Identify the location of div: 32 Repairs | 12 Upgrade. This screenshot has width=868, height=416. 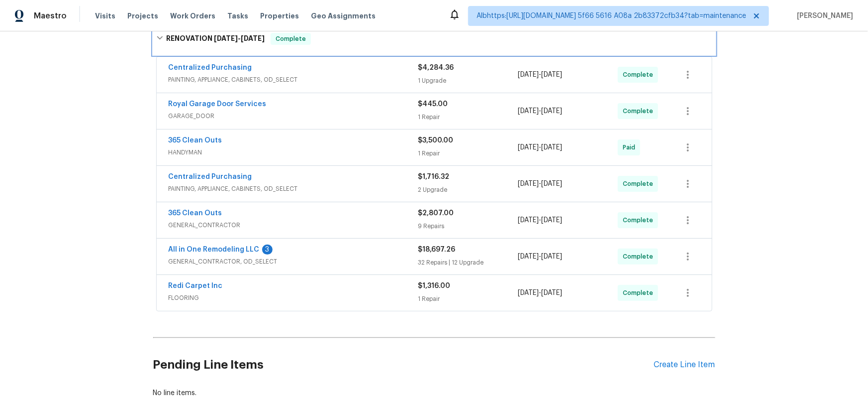
(468, 262).